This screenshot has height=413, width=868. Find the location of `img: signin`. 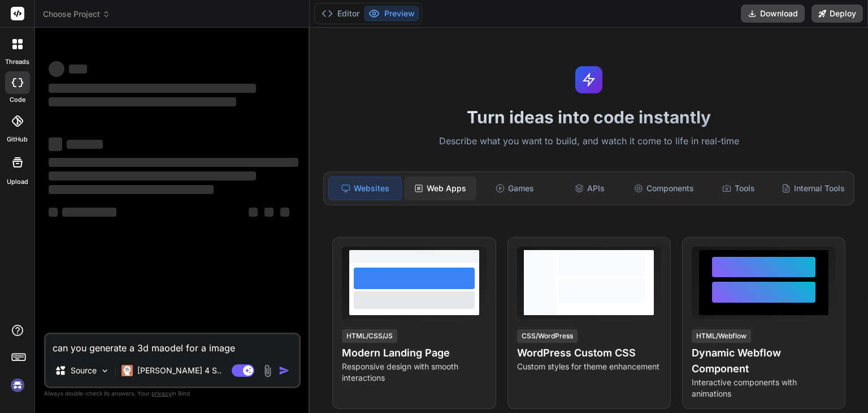

img: signin is located at coordinates (17, 385).